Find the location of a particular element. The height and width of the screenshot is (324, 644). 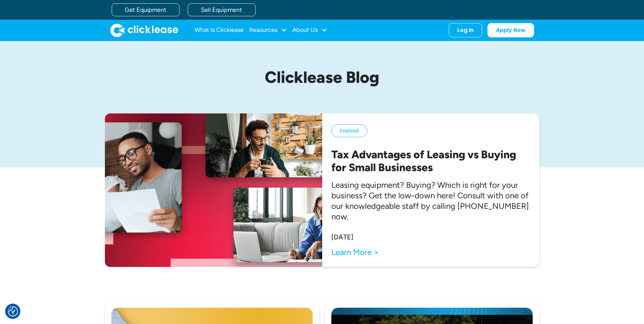

a: Get Equipment is located at coordinates (146, 10).